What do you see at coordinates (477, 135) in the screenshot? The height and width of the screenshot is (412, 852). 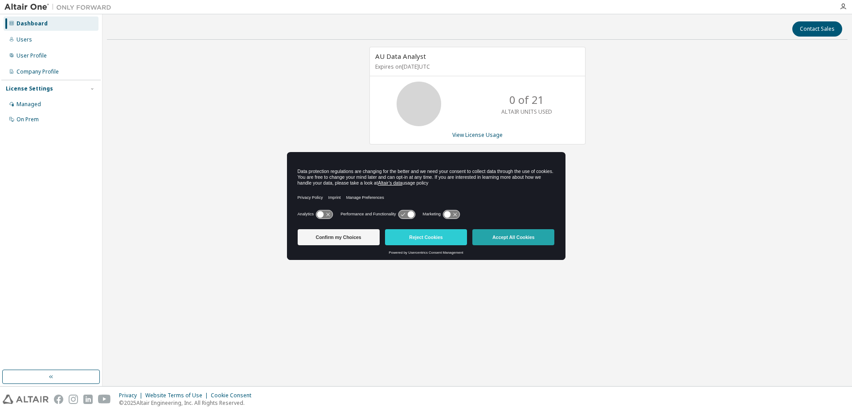 I see `a: View License Usage` at bounding box center [477, 135].